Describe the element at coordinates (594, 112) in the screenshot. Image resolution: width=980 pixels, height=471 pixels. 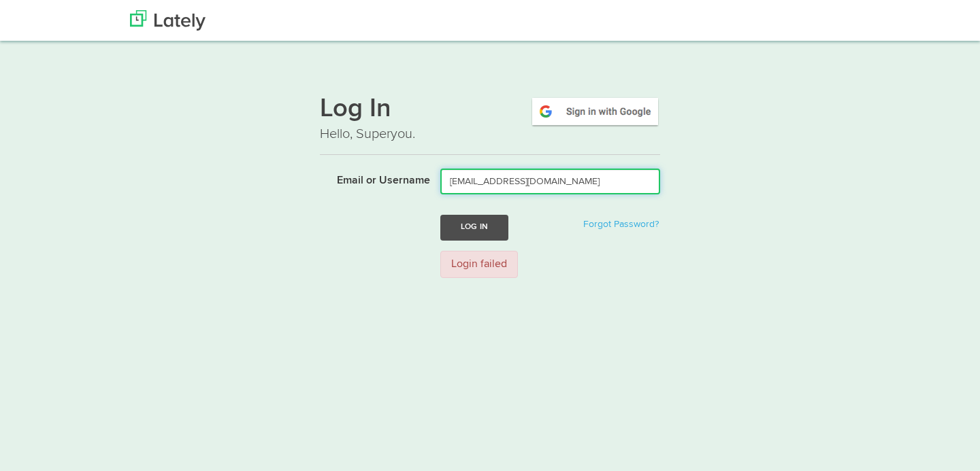
I see `img: google-signin.png` at that location.